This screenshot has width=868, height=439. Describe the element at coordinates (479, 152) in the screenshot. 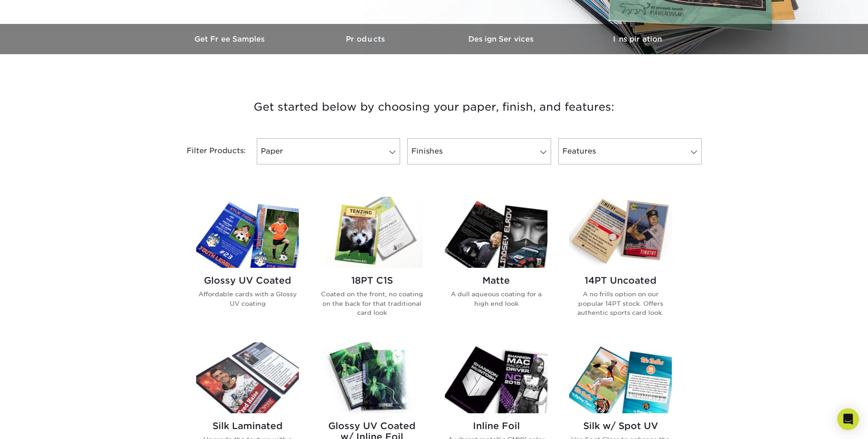

I see `a: Finishes` at that location.